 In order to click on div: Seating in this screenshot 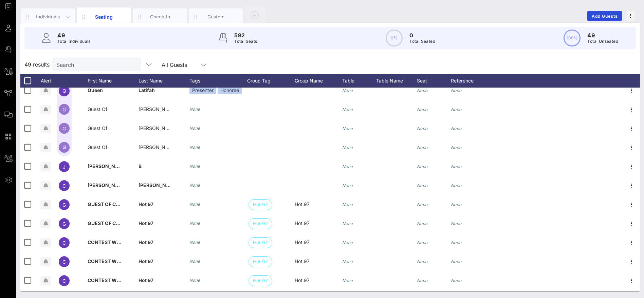, I will do `click(104, 17)`.